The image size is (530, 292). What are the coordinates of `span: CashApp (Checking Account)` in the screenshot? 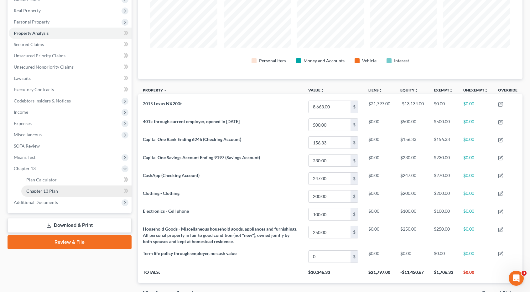 It's located at (171, 175).